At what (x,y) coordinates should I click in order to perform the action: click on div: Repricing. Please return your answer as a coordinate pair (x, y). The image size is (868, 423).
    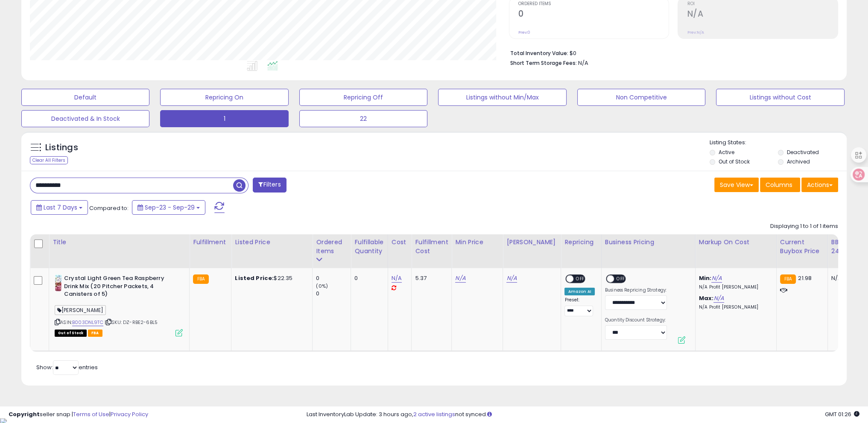
    Looking at the image, I should click on (581, 242).